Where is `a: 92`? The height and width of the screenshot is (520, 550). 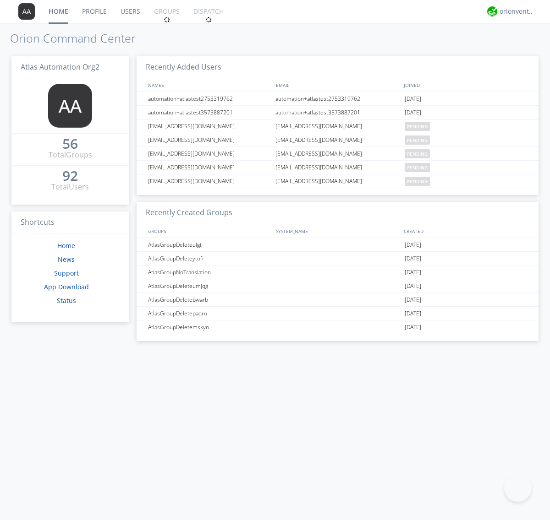
a: 92 is located at coordinates (70, 176).